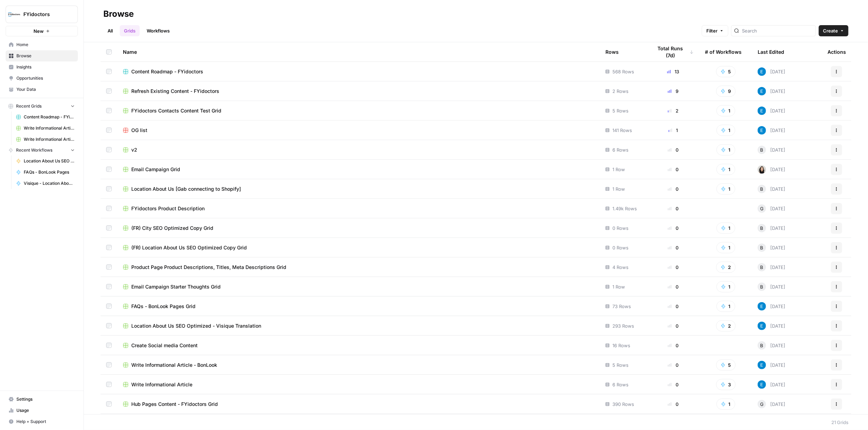 This screenshot has width=868, height=430. What do you see at coordinates (612, 52) in the screenshot?
I see `div: Rows` at bounding box center [612, 52].